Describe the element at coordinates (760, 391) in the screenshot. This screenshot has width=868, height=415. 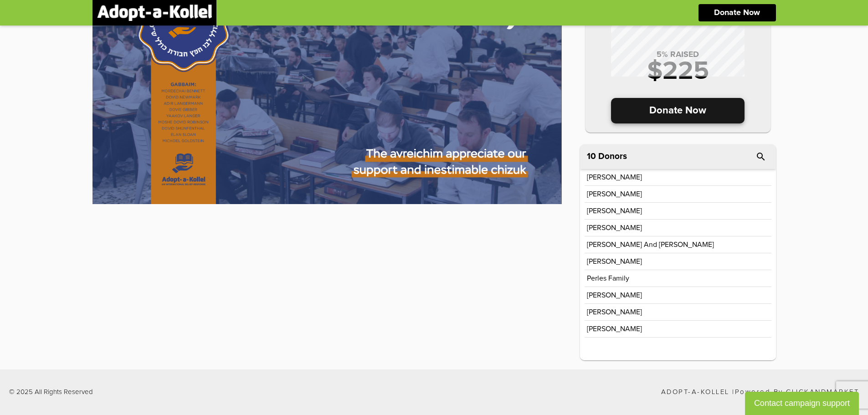
I see `p: Adopt-a-Kollel |` at that location.